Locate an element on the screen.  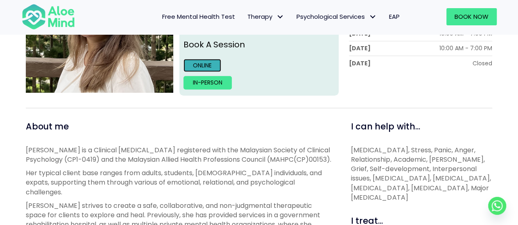
a: Online is located at coordinates (202, 65).